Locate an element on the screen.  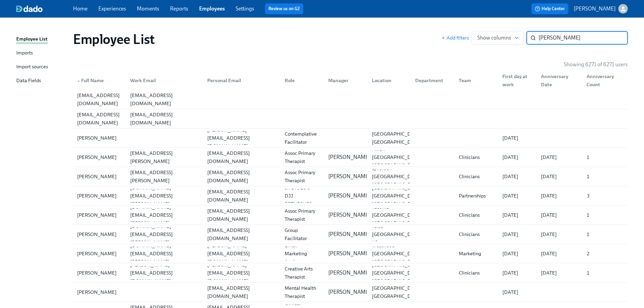
a: Home is located at coordinates (80, 9).